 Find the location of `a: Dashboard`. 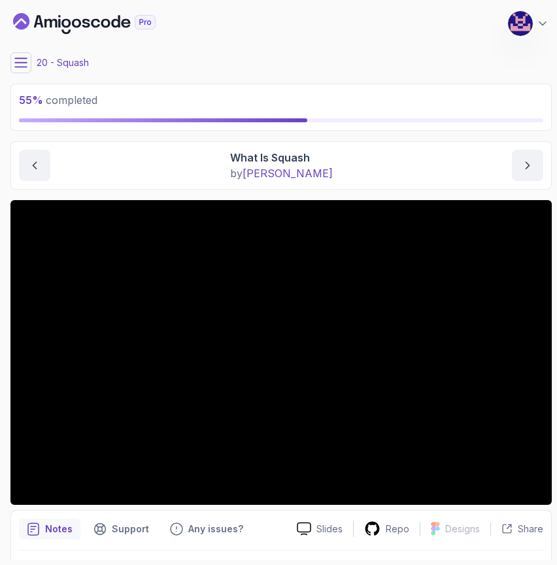

a: Dashboard is located at coordinates (99, 24).